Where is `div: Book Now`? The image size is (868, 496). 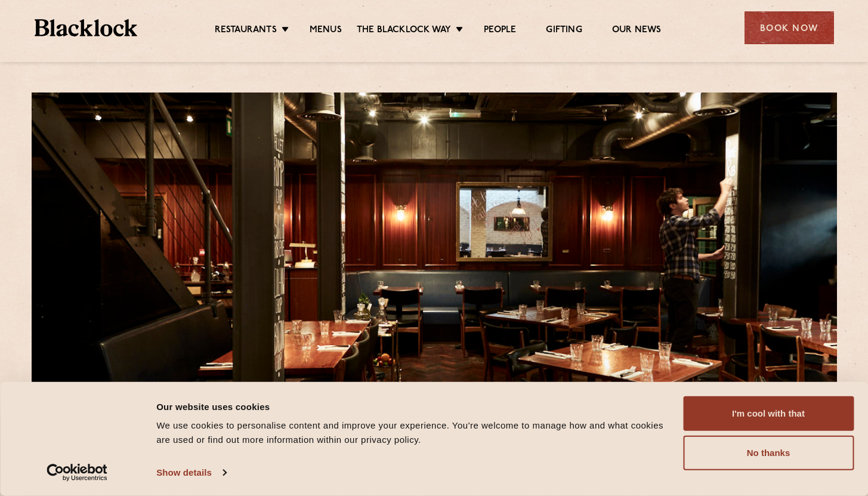
div: Book Now is located at coordinates (789, 28).